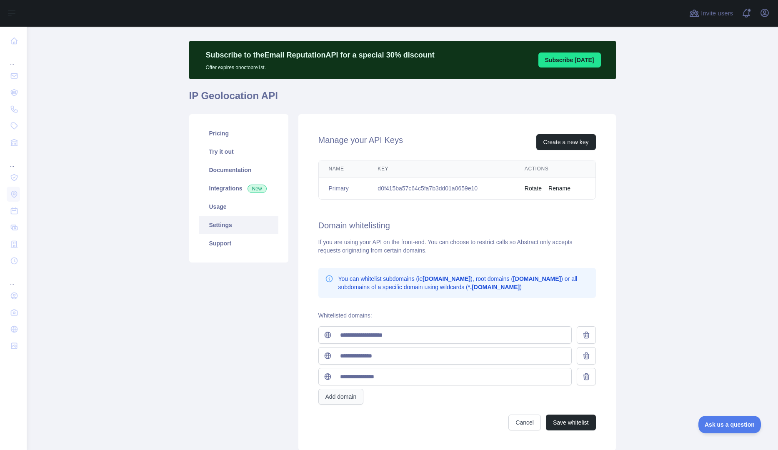 The width and height of the screenshot is (778, 450). I want to click on button: Create a new key, so click(566, 142).